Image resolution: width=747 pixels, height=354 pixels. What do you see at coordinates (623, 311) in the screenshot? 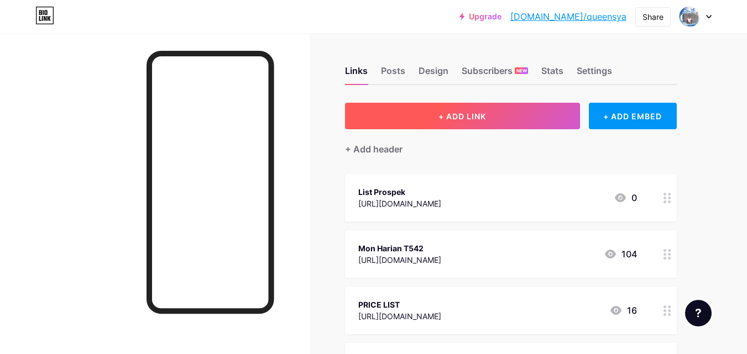
I see `div: 16` at bounding box center [623, 311].